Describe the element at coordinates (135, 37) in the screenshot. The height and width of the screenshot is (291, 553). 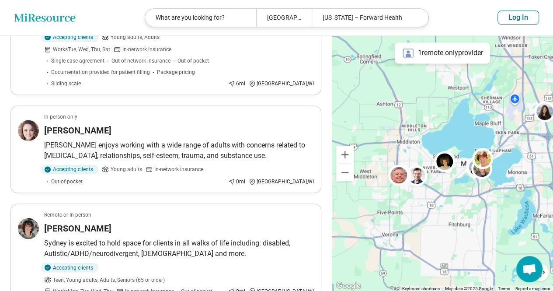
I see `span: Young adults, Adults` at that location.